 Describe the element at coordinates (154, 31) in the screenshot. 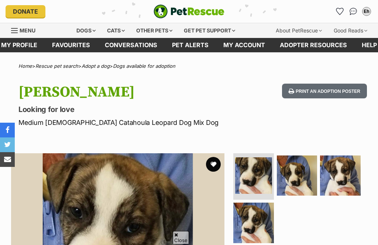

I see `div: Other pets` at that location.